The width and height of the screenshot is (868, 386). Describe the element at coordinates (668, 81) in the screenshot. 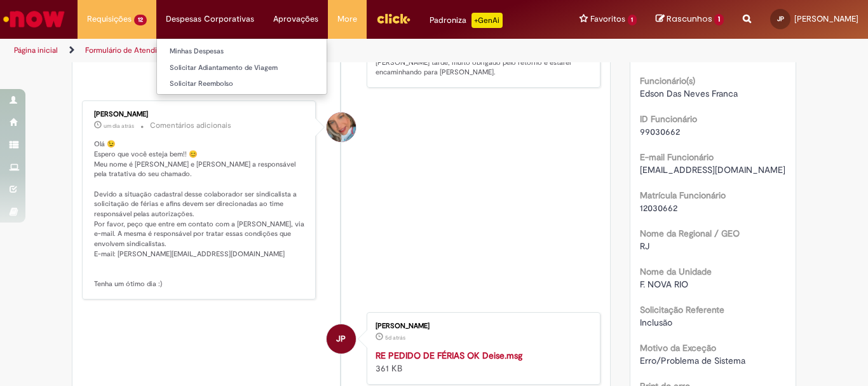

I see `b: Funcionário(s)` at that location.